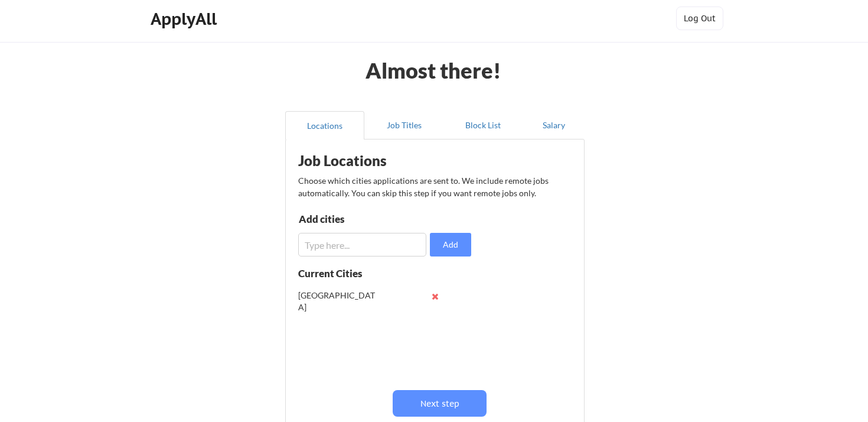 The width and height of the screenshot is (868, 422). I want to click on button: Job Titles, so click(404, 125).